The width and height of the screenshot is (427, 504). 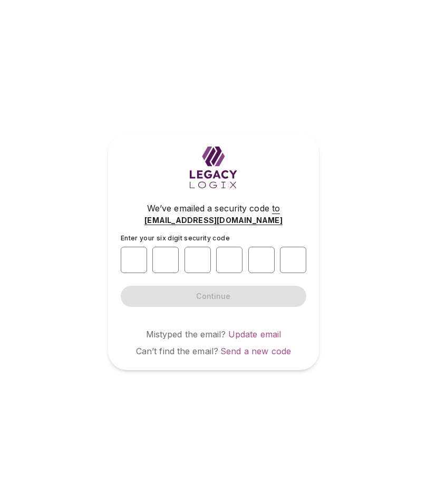 What do you see at coordinates (175, 238) in the screenshot?
I see `span: Enter your six digit security code` at bounding box center [175, 238].